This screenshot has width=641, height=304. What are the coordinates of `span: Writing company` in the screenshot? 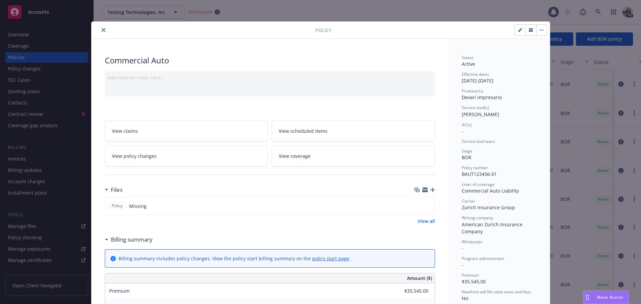 It's located at (477, 218).